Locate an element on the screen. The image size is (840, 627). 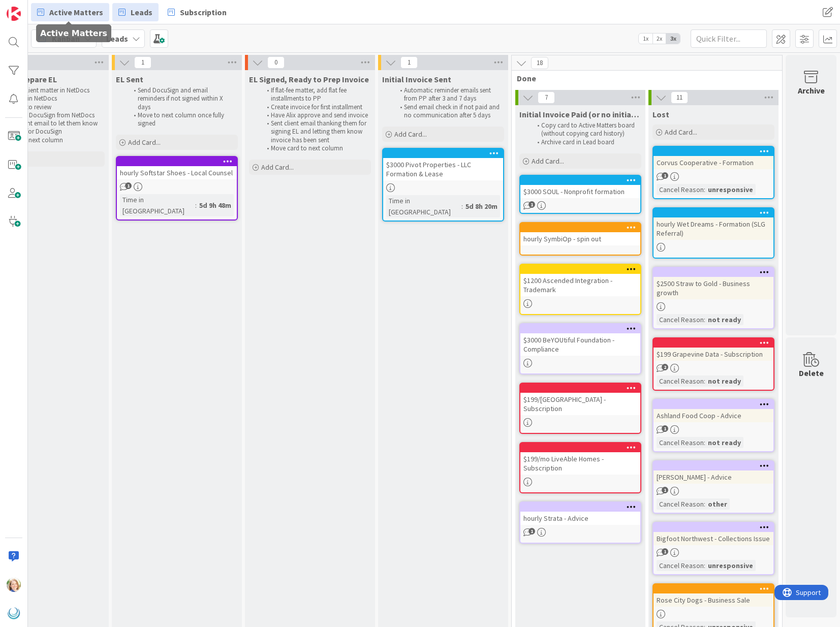
a: Corvus Cooperative - FormationCancel Reason:unresponsive is located at coordinates (714, 172).